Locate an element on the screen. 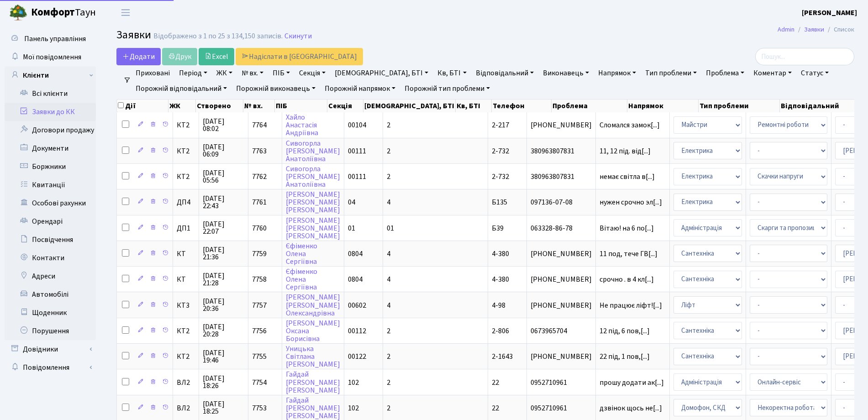 This screenshot has width=868, height=420. span: 7764 is located at coordinates (260, 125).